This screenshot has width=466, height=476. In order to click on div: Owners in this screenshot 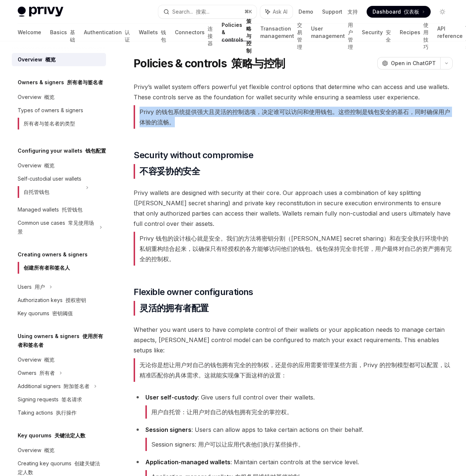, I will do `click(36, 373)`.